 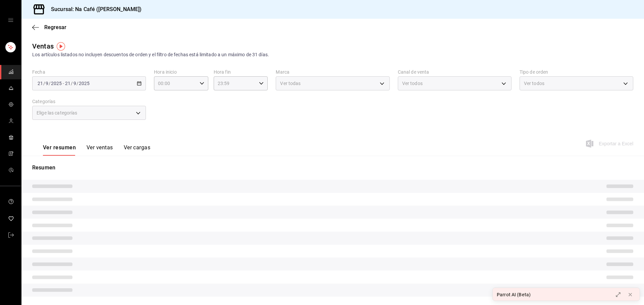 I want to click on font: Categorías, so click(x=44, y=101).